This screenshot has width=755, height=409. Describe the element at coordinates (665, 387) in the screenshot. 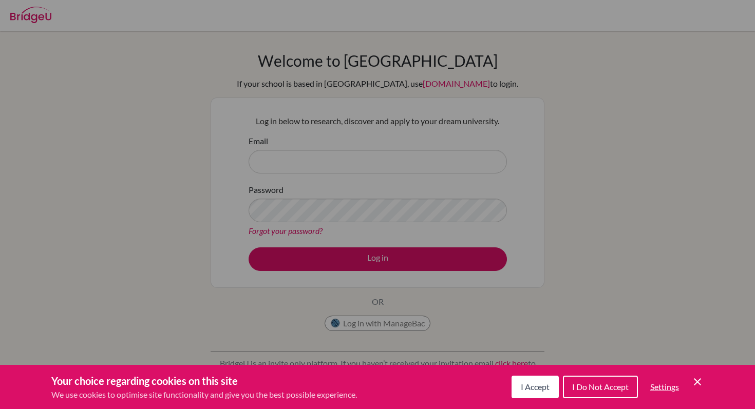

I see `button: Settings` at that location.